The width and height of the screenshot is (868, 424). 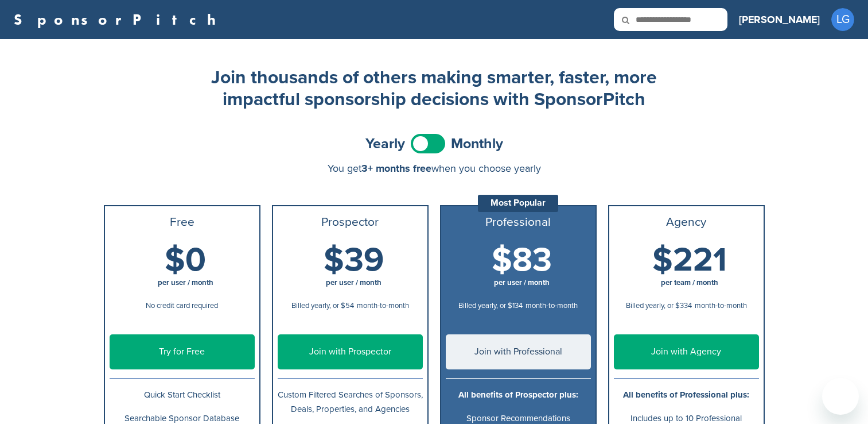 What do you see at coordinates (385, 144) in the screenshot?
I see `span: Yearly` at bounding box center [385, 144].